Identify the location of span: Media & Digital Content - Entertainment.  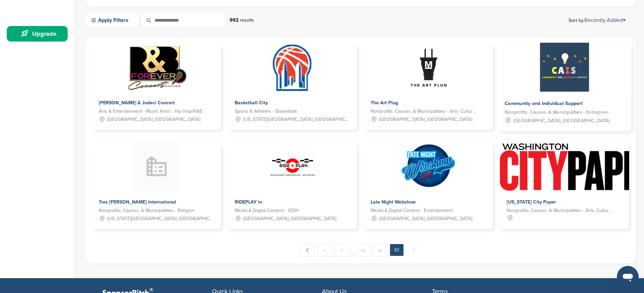
(412, 211).